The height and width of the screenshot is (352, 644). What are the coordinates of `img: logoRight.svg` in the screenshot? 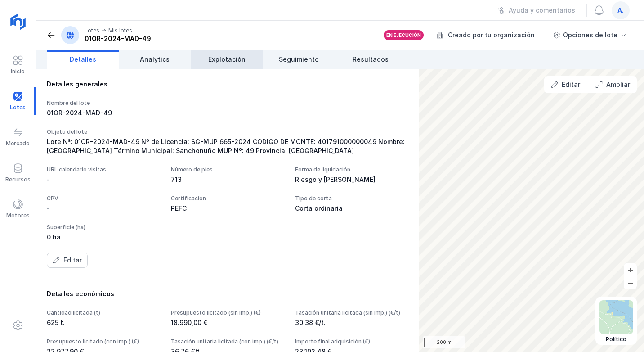 It's located at (18, 21).